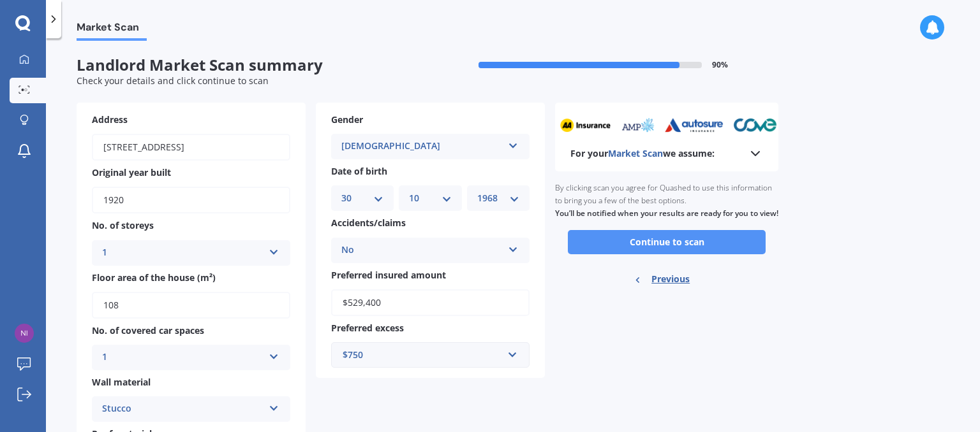 The image size is (980, 432). What do you see at coordinates (122, 225) in the screenshot?
I see `span: No. of storeys` at bounding box center [122, 225].